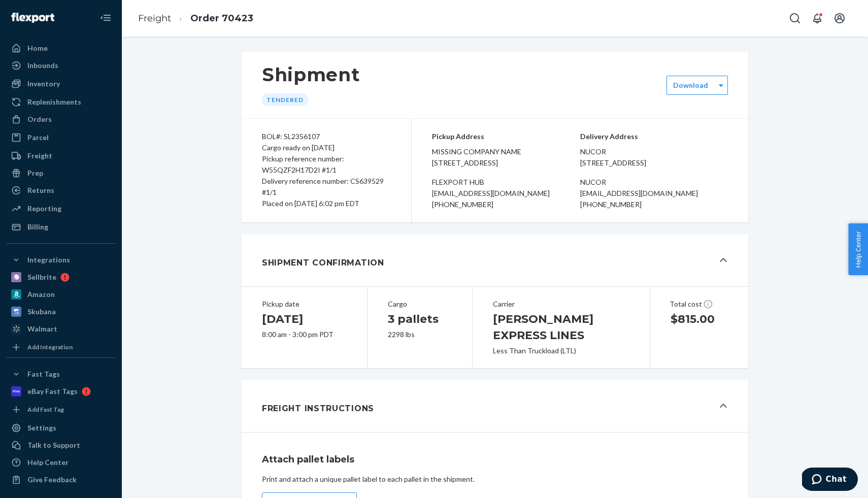 This screenshot has height=498, width=868. Describe the element at coordinates (61, 138) in the screenshot. I see `a: Parcel` at that location.